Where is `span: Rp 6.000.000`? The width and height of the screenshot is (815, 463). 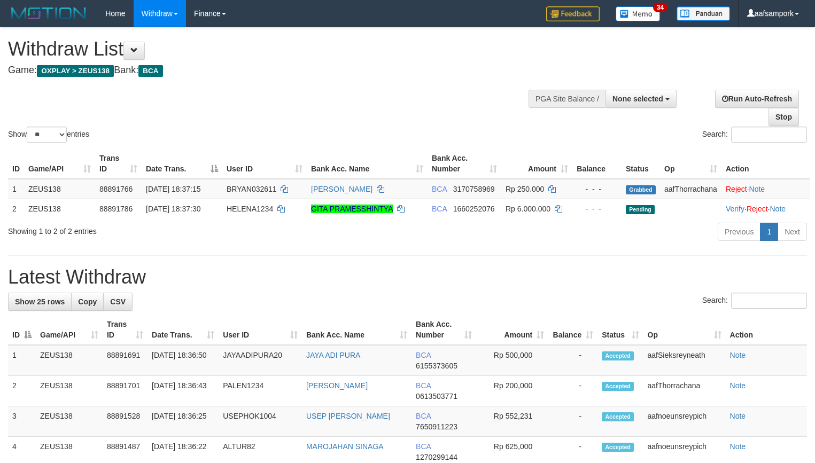 span: Rp 6.000.000 is located at coordinates (528, 209).